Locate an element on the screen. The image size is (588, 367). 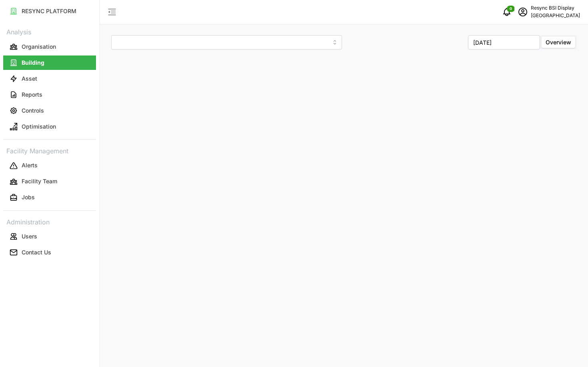
p: Controls is located at coordinates (33, 111).